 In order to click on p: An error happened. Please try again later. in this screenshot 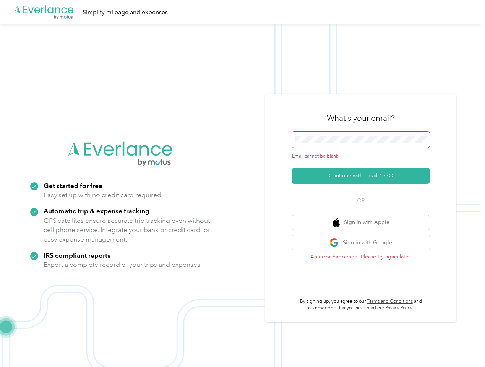, I will do `click(361, 256)`.